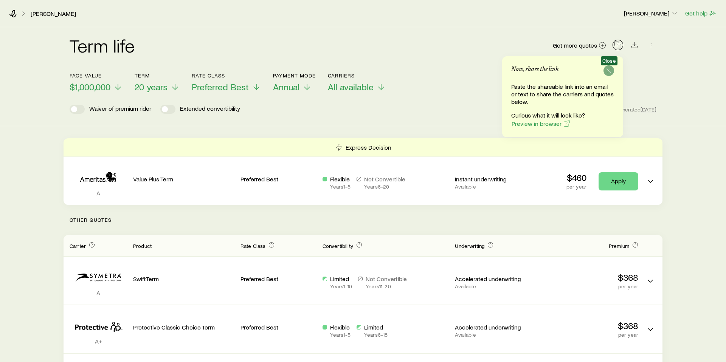 The width and height of the screenshot is (726, 362). What do you see at coordinates (98, 342) in the screenshot?
I see `p: A+` at bounding box center [98, 342].